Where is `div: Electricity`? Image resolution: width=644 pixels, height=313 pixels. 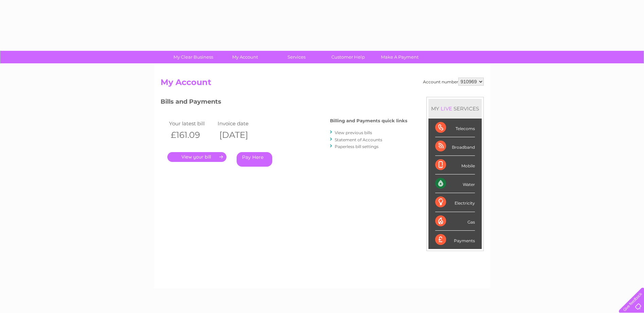 div: Electricity is located at coordinates (455, 202).